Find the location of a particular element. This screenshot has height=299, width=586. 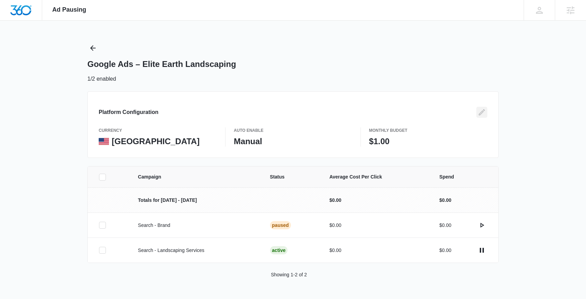

p: Search - Brand is located at coordinates (196, 225).